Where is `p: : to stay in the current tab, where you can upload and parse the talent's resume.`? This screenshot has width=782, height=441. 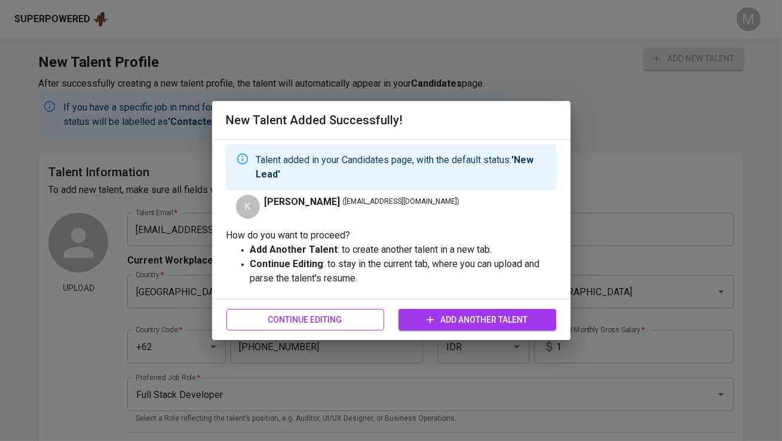 p: : to stay in the current tab, where you can upload and parse the talent's resume. is located at coordinates (403, 271).